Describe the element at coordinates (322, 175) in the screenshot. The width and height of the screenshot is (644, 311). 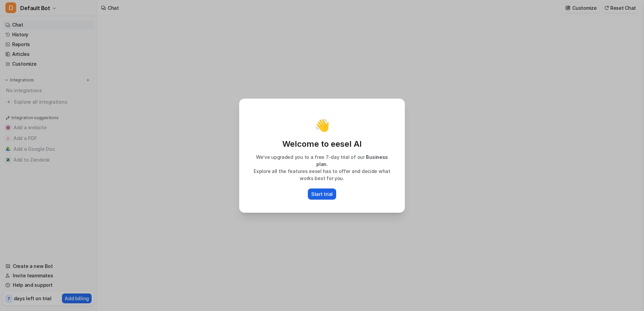
I see `p: Explore all the features eesel has to offer and decide what works best for you.` at that location.